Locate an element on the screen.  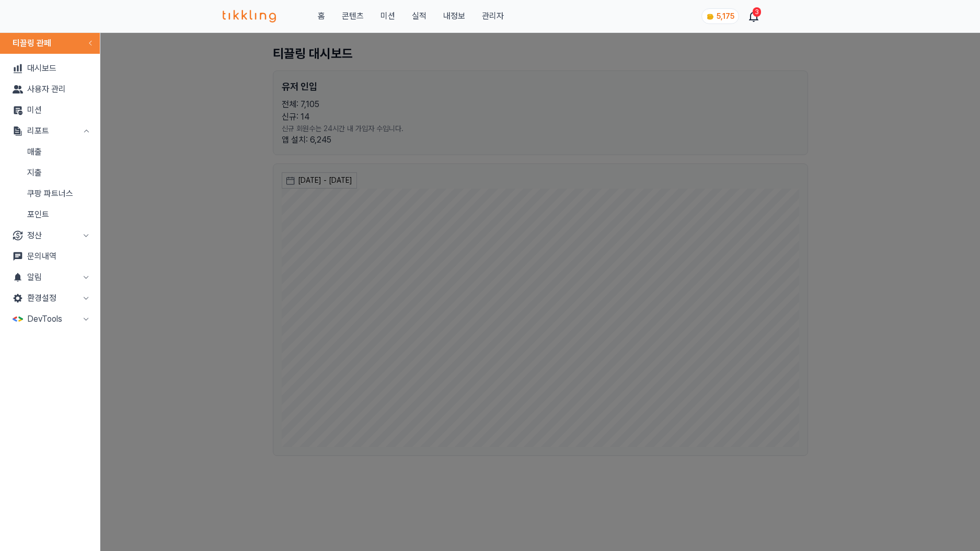
a: coin 5,175 is located at coordinates (719, 16).